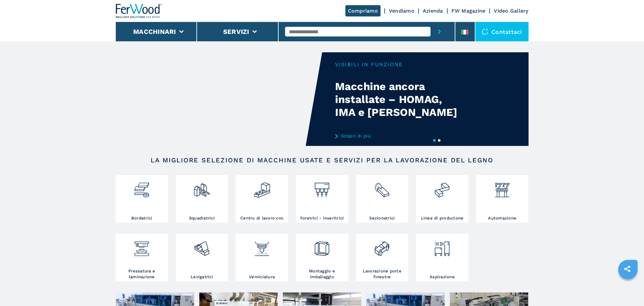  What do you see at coordinates (382, 188) in the screenshot?
I see `img: sezionatrici_2.png` at bounding box center [382, 188].